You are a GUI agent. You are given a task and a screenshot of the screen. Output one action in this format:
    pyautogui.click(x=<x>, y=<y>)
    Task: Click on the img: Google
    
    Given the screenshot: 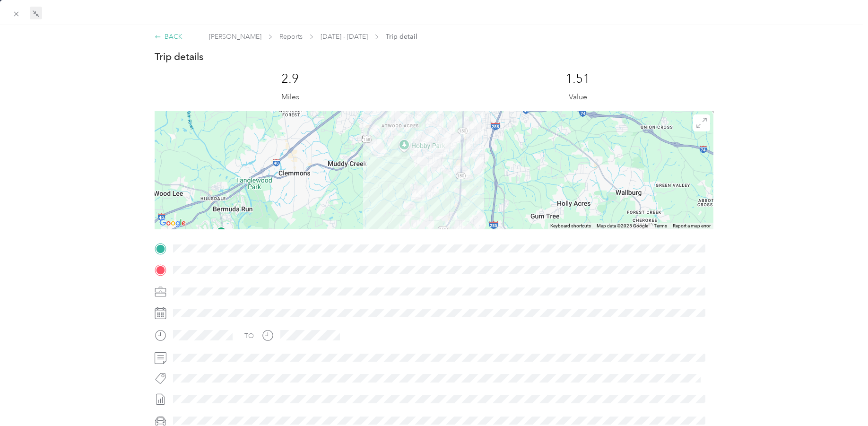 What is the action you would take?
    pyautogui.click(x=172, y=223)
    